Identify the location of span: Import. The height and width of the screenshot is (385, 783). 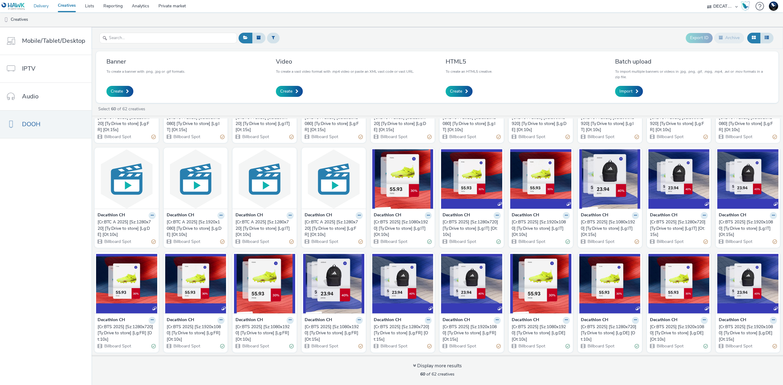
(626, 91).